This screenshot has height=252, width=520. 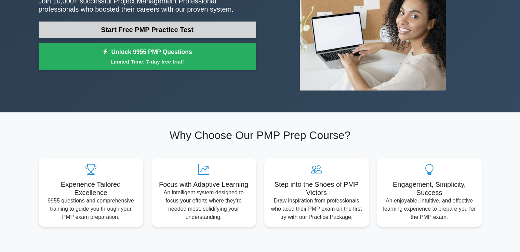 I want to click on p: Draw inspiration from professionals who aced their PMP exam on the first try with our Practice Pa..., so click(x=316, y=209).